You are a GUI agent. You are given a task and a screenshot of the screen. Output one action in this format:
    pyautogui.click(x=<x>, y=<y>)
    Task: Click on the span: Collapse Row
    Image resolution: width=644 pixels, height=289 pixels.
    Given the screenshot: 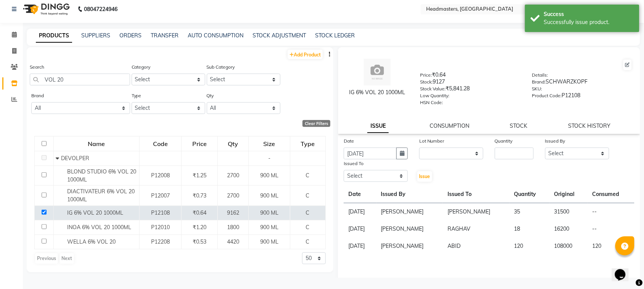 What is the action you would take?
    pyautogui.click(x=58, y=158)
    